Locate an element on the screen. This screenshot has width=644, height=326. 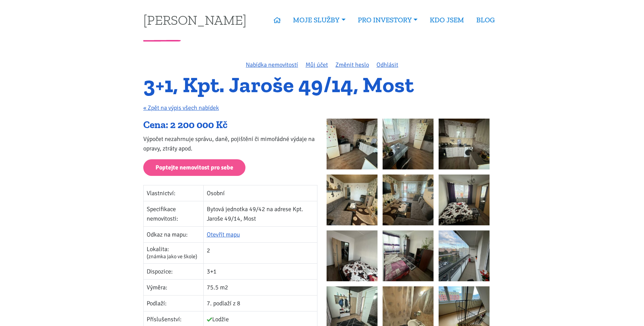
a: Změnit heslo is located at coordinates (352, 65).